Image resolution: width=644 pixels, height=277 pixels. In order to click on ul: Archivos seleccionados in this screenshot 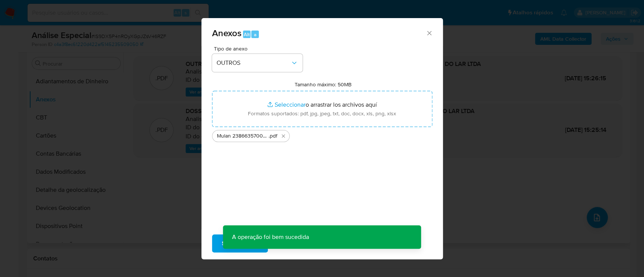, I will do `click(322, 135)`.